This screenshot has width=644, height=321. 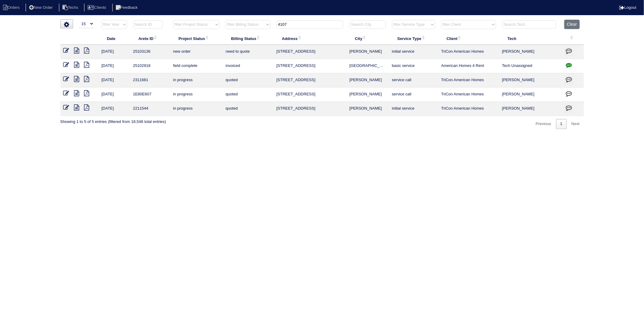 What do you see at coordinates (368, 38) in the screenshot?
I see `th: City: activate to sort column ascending` at bounding box center [368, 38].